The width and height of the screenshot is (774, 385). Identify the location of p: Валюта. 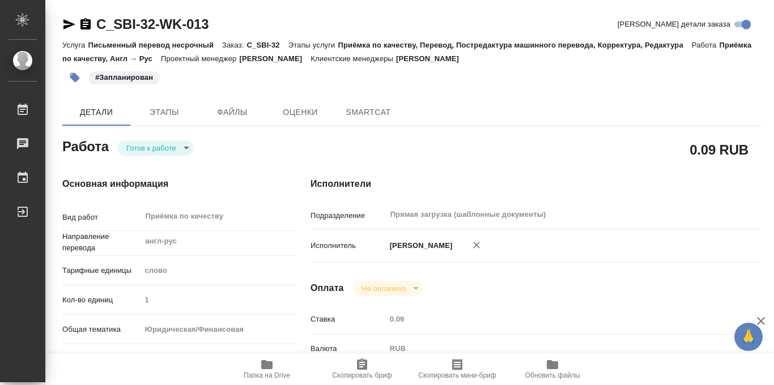
(348, 349).